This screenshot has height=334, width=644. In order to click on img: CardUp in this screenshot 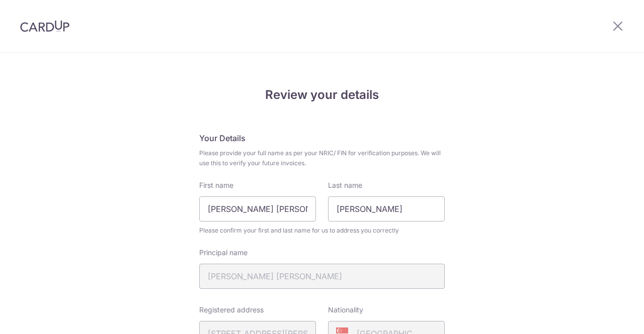, I will do `click(44, 26)`.